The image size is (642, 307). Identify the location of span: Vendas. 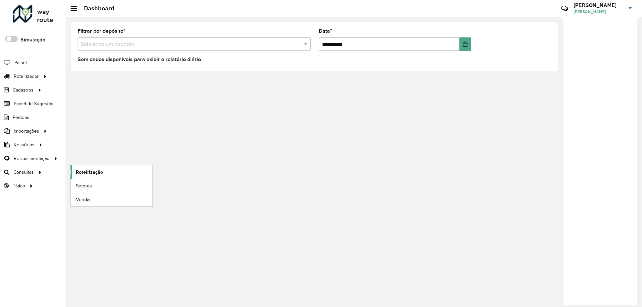
(84, 200).